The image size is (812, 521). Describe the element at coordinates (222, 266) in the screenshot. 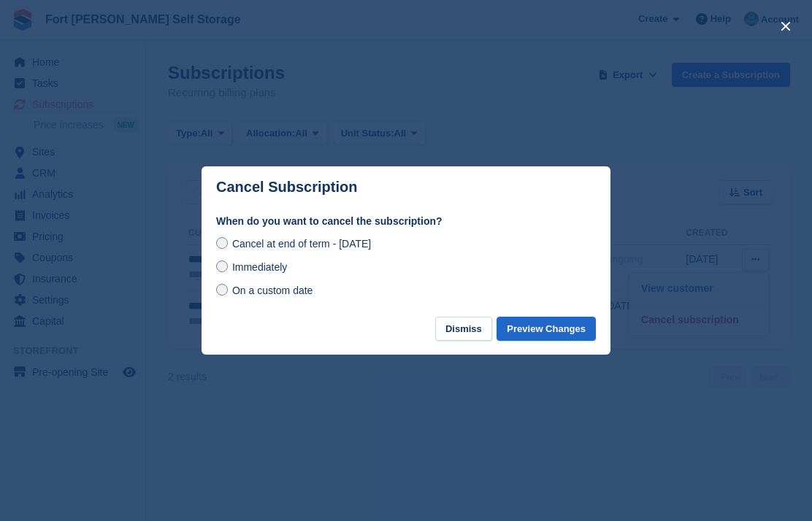

I see `input: Immediately` at that location.